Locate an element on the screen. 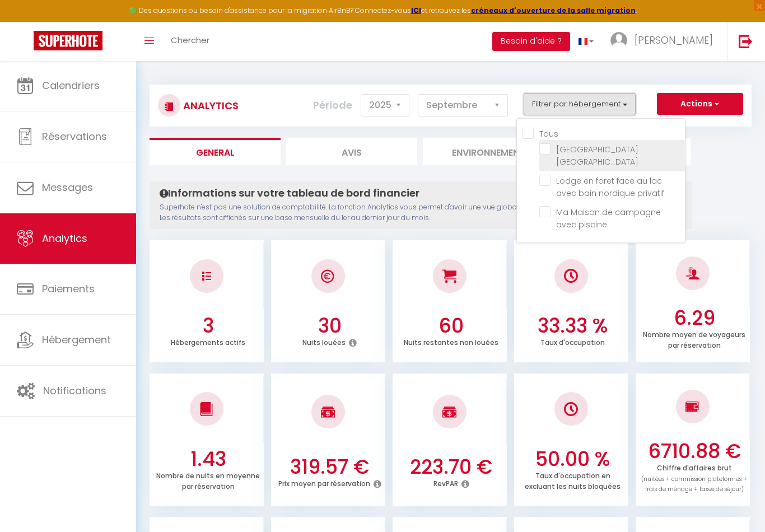 Image resolution: width=765 pixels, height=532 pixels. a: ICI is located at coordinates (416, 10).